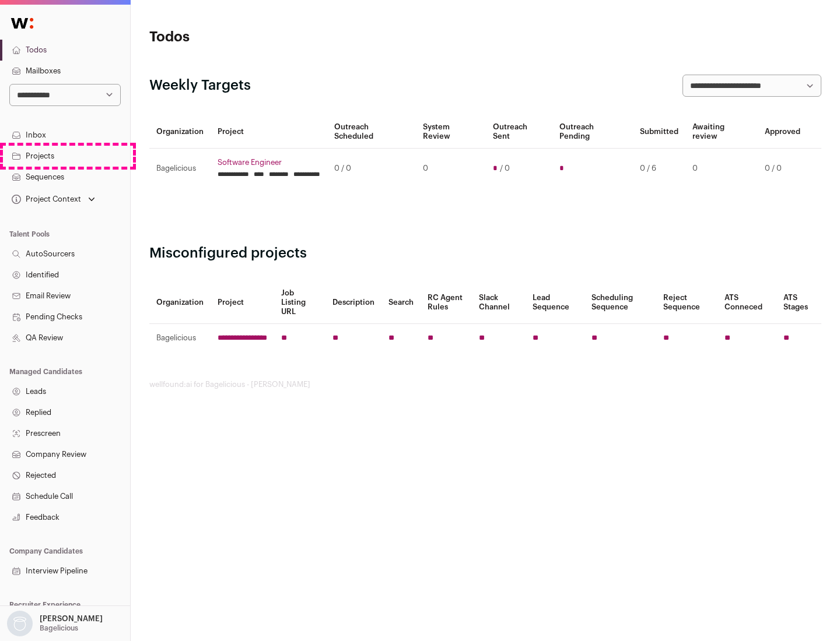 Image resolution: width=840 pixels, height=641 pixels. Describe the element at coordinates (555, 303) in the screenshot. I see `th: Lead Sequence` at that location.